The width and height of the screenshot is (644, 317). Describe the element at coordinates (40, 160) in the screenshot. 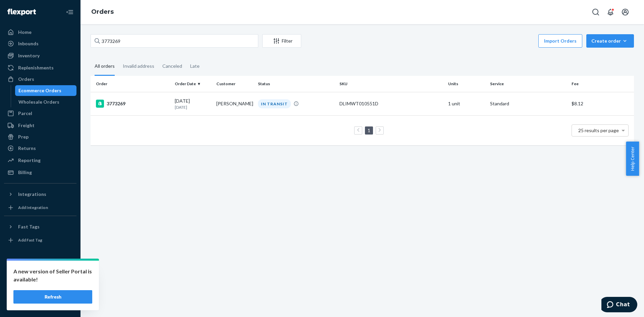

I see `a: Reporting` at that location.